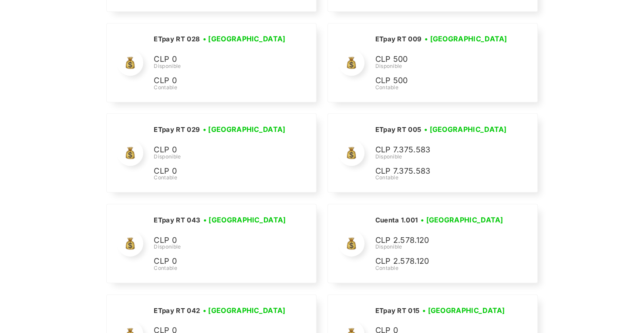 The height and width of the screenshot is (333, 644). I want to click on h2: ETpay RT 042, so click(177, 311).